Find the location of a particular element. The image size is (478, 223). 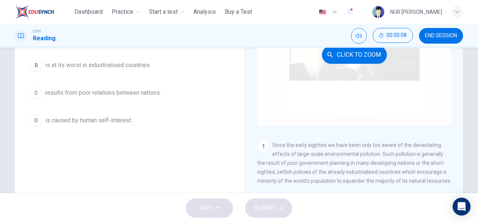

div: Mute is located at coordinates (359, 36).